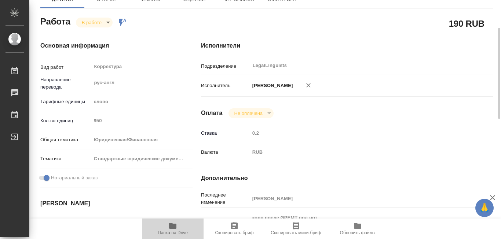 The image size is (501, 239). Describe the element at coordinates (234, 233) in the screenshot. I see `span: Скопировать бриф` at that location.